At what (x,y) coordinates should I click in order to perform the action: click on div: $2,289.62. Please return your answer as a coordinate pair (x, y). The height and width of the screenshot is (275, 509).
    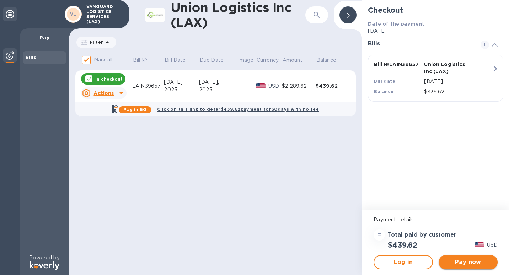
    Looking at the image, I should click on (298, 86).